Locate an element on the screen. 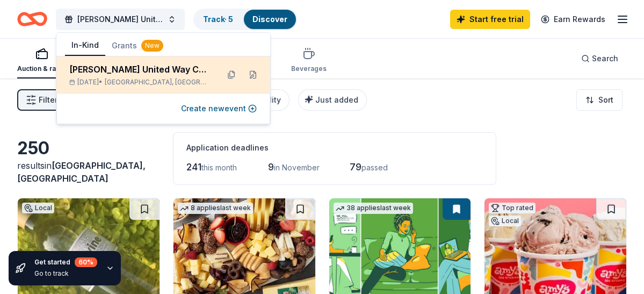 This screenshot has height=294, width=644. a: Discover is located at coordinates (270, 19).